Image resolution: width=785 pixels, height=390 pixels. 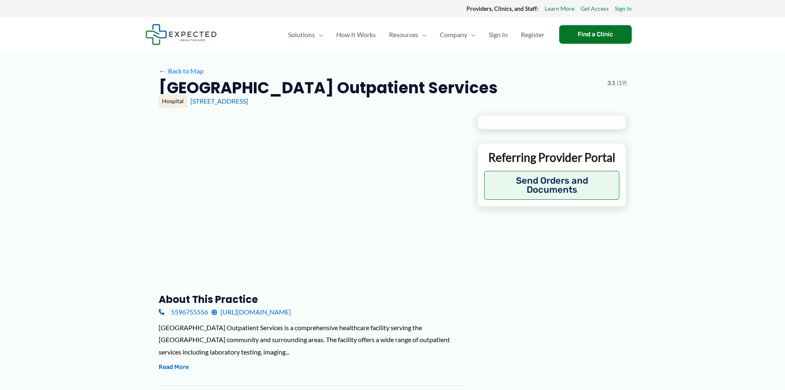 What do you see at coordinates (416, 35) in the screenshot?
I see `nav: Primary Site Navigation` at bounding box center [416, 35].